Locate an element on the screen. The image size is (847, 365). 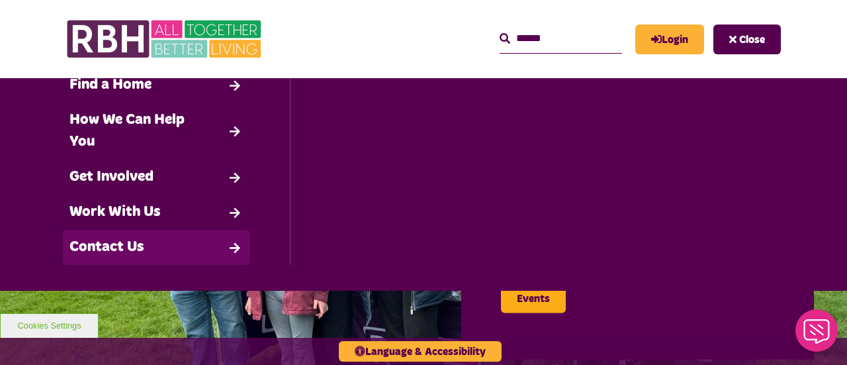
a: Find a Home is located at coordinates (156, 85).